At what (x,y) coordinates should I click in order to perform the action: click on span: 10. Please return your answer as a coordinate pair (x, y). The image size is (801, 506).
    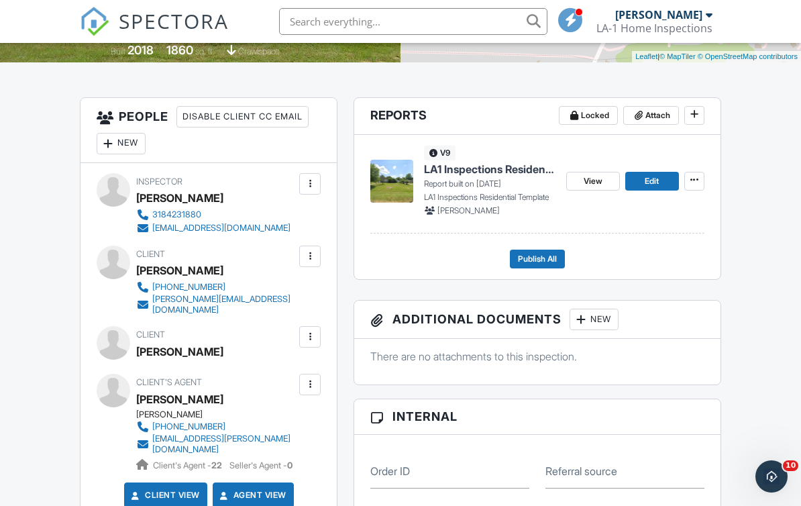
    Looking at the image, I should click on (790, 466).